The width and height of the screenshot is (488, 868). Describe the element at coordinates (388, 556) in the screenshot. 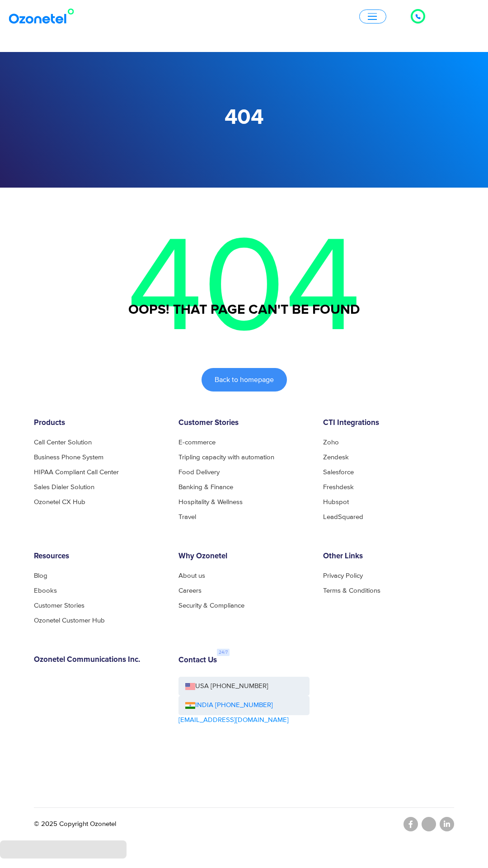

I see `h6: Other Links` at that location.